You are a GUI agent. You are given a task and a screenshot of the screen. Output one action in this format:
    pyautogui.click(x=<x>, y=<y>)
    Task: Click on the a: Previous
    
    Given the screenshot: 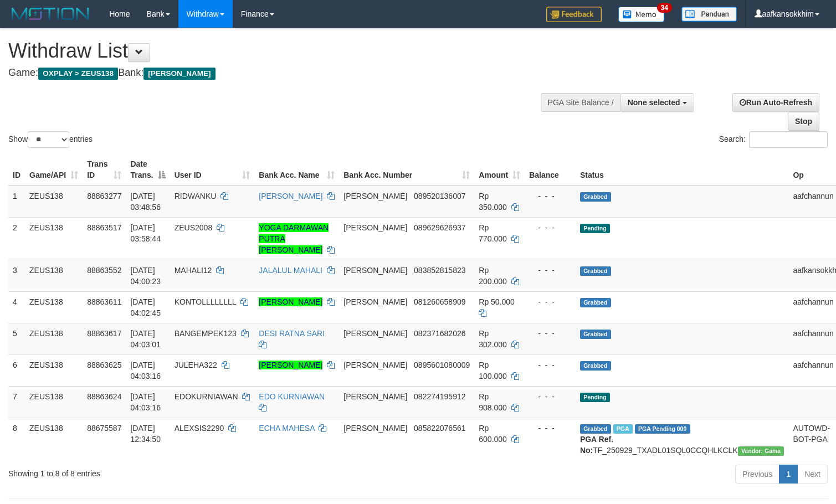 What is the action you would take?
    pyautogui.click(x=757, y=474)
    